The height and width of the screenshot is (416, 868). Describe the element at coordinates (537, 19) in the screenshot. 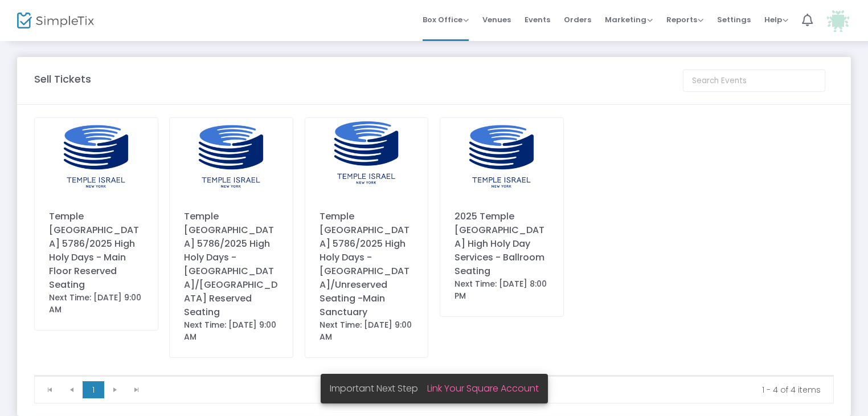

I see `span: Events` at that location.